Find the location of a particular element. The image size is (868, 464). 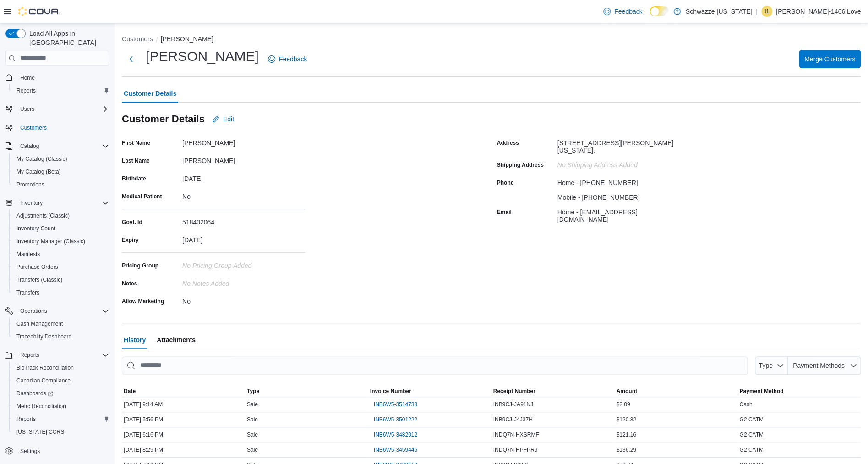

button: Inventory Count is located at coordinates (61, 229).